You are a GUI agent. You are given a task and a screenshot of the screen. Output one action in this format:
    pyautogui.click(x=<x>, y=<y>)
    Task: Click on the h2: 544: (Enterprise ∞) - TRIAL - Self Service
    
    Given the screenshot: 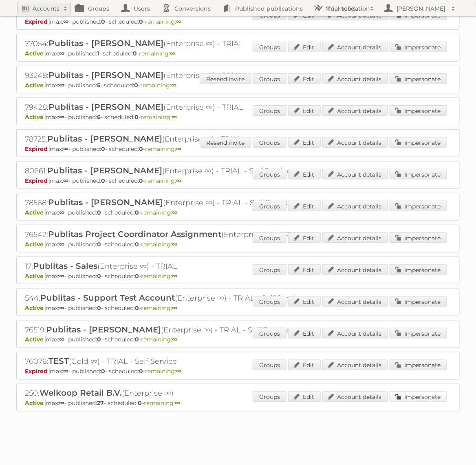 What is the action you would take?
    pyautogui.click(x=168, y=298)
    